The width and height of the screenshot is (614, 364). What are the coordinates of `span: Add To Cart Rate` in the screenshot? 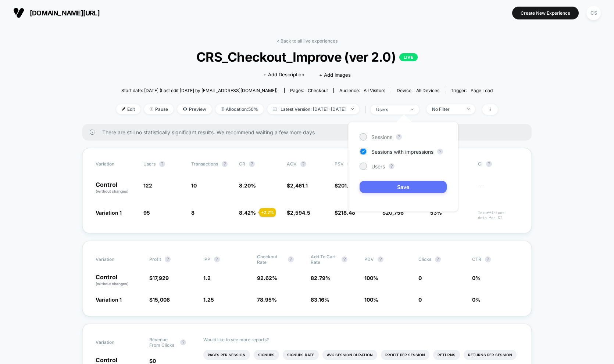 It's located at (324, 259).